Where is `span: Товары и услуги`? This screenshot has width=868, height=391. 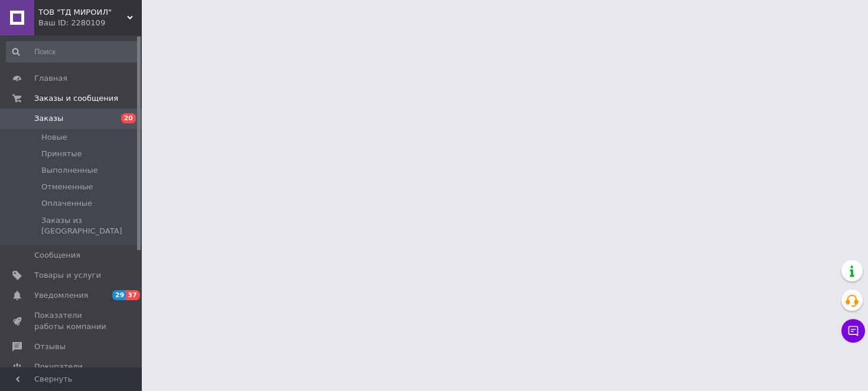
span: Товары и услуги is located at coordinates (67, 275).